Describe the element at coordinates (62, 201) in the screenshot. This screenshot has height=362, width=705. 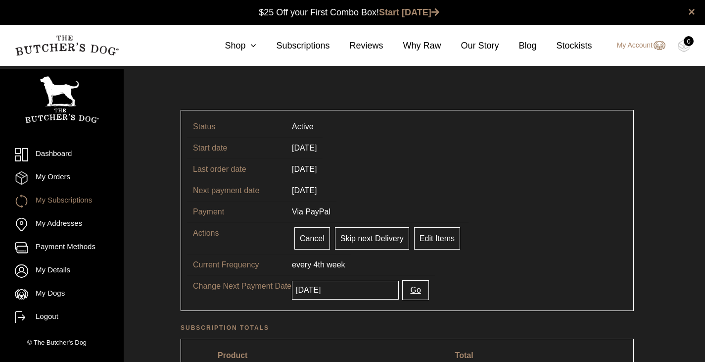
I see `a: My Subscriptions` at that location.